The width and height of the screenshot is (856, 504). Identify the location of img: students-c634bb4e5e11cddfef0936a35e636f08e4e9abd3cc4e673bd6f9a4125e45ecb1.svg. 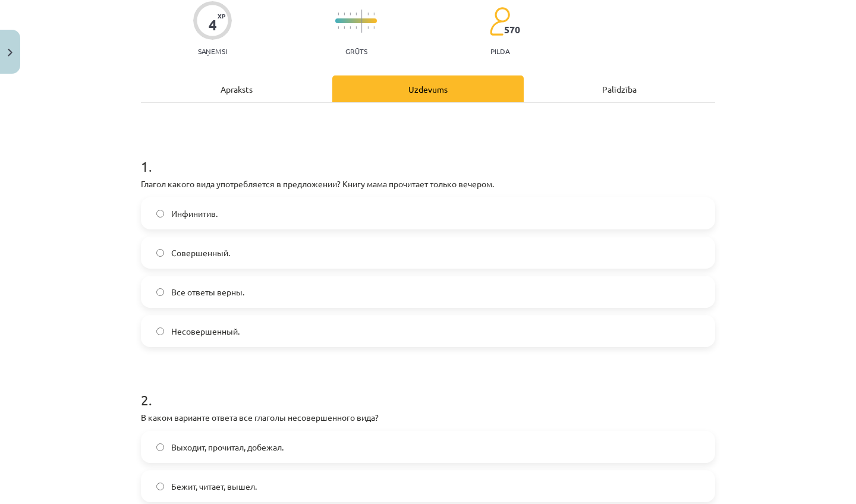
(500, 21).